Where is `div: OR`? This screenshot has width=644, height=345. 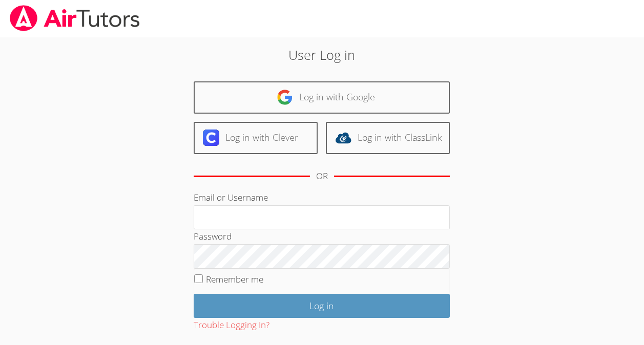
div: OR is located at coordinates (322, 176).